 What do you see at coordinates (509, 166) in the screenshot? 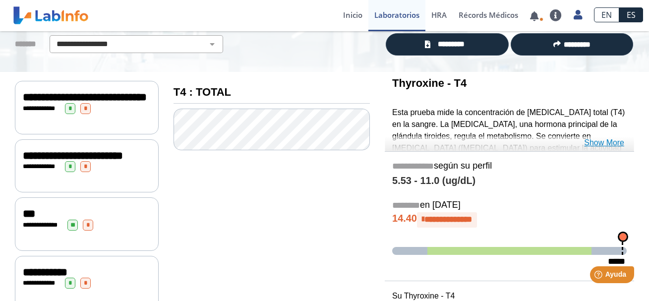
I see `h5: según su perfil` at bounding box center [509, 166].